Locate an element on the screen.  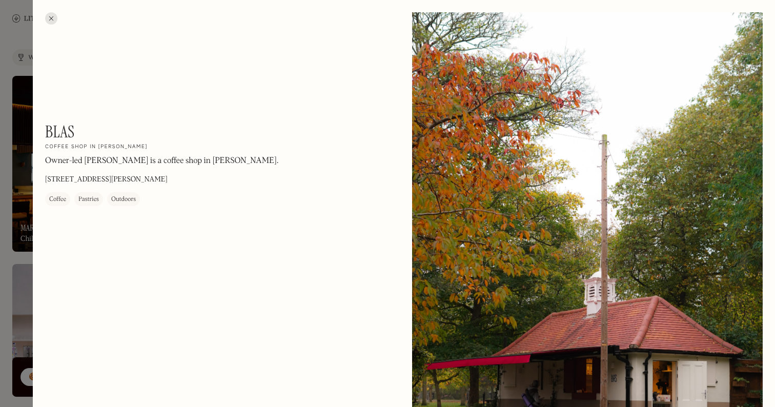
h1: Blas is located at coordinates (60, 132).